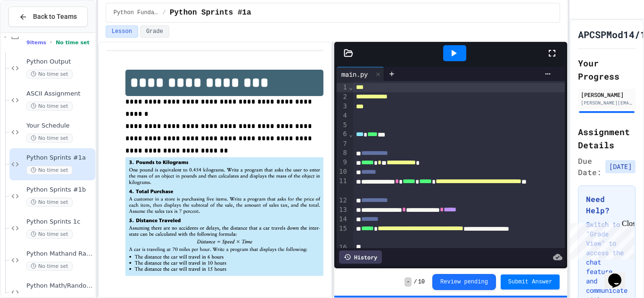  I want to click on span: Python Sprints 1c, so click(60, 222).